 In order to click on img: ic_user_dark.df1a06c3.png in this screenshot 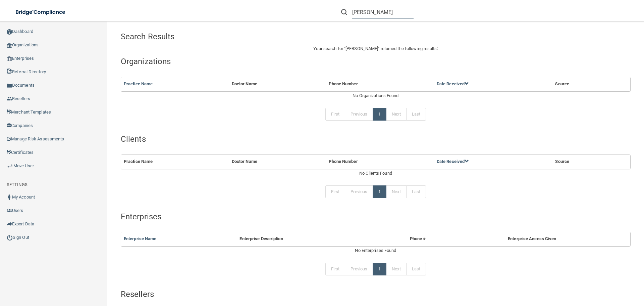, I will do `click(9, 197)`.